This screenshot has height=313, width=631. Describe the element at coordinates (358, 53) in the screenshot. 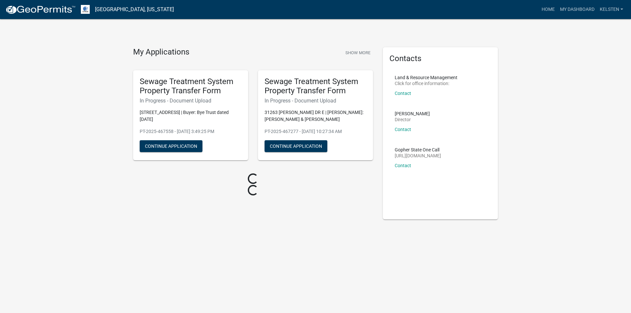

I see `button: Show More` at that location.